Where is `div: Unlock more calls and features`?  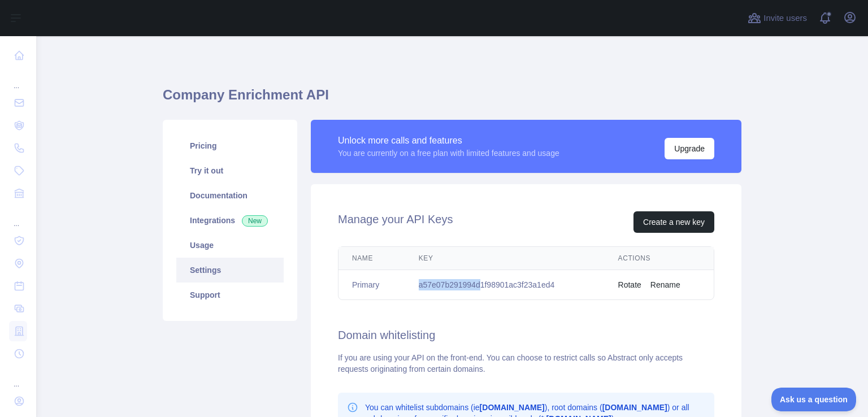 div: Unlock more calls and features is located at coordinates (448, 140).